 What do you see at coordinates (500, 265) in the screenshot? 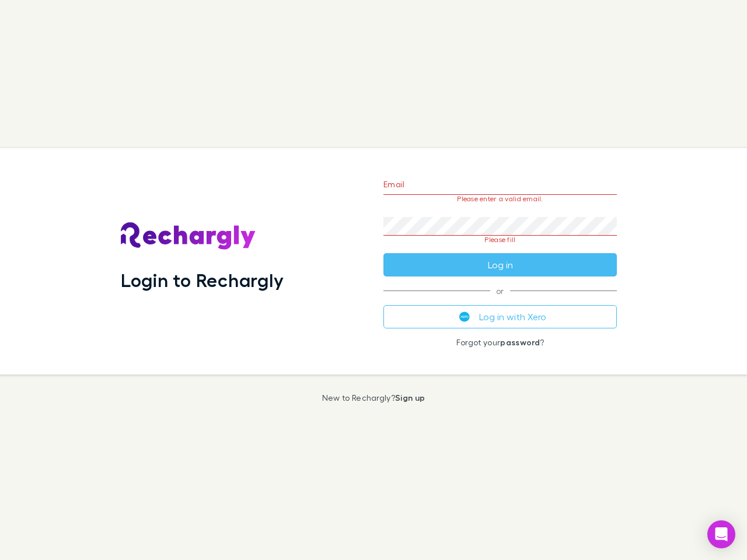
I see `button: Log in` at bounding box center [500, 265].